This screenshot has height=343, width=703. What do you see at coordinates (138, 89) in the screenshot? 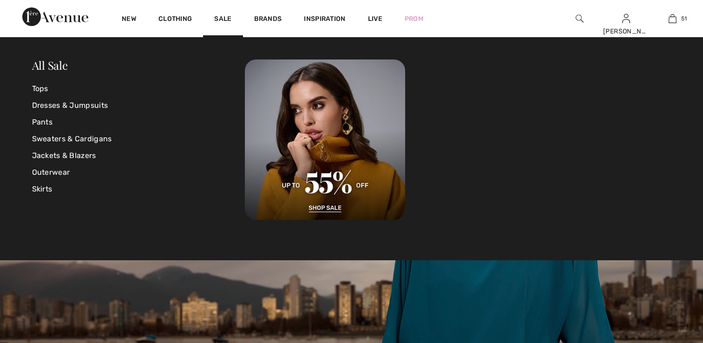
I see `a: Tops` at bounding box center [138, 89].